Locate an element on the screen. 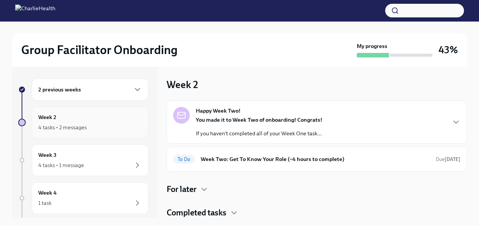 This screenshot has width=479, height=226. h4: Completed tasks is located at coordinates (197, 213).